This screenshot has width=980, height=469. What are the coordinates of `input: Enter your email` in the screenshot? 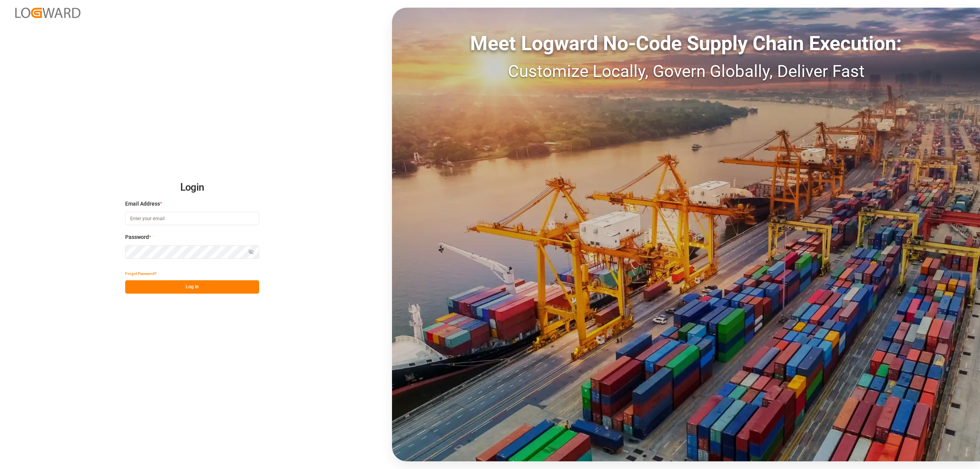 It's located at (193, 218).